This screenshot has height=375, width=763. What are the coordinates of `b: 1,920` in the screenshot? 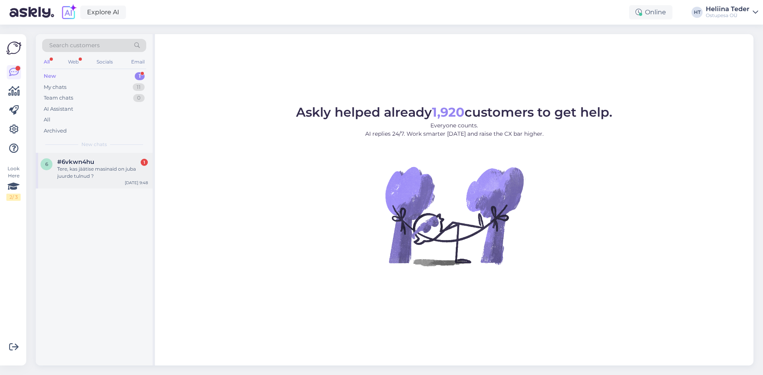 It's located at (448, 112).